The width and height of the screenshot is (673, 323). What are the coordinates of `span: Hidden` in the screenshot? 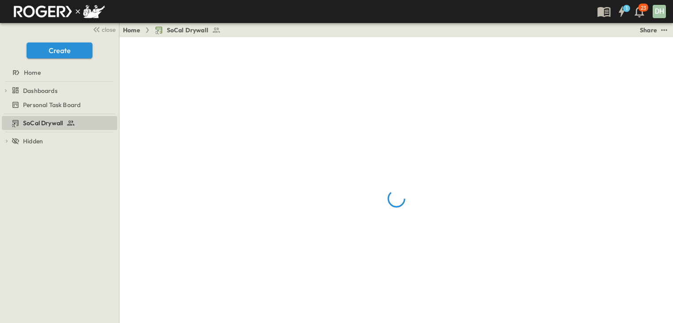 It's located at (33, 141).